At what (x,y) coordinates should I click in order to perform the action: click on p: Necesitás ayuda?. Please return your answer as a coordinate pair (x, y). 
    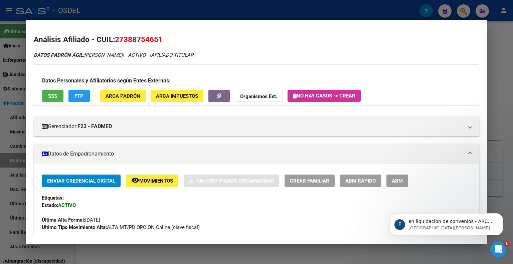
    Looking at the image, I should click on (67, 76).